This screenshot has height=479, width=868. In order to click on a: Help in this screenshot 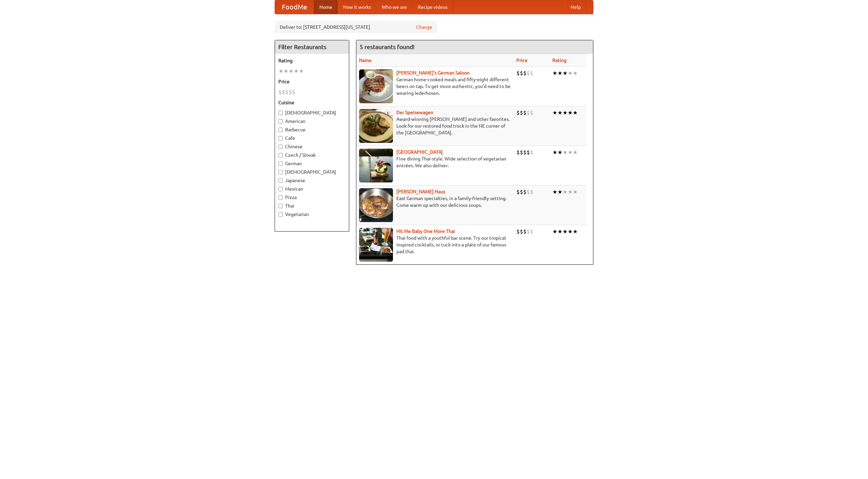, I will do `click(576, 7)`.